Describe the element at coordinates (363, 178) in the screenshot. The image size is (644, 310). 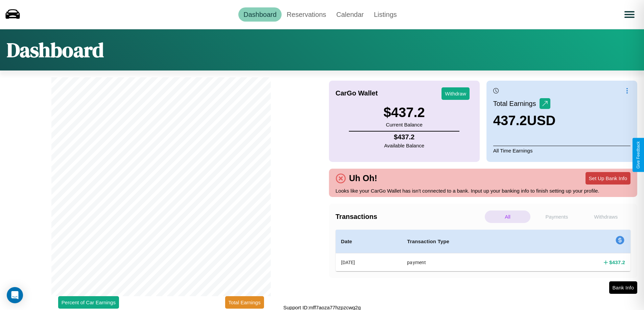
I see `h4: Uh Oh!` at that location.